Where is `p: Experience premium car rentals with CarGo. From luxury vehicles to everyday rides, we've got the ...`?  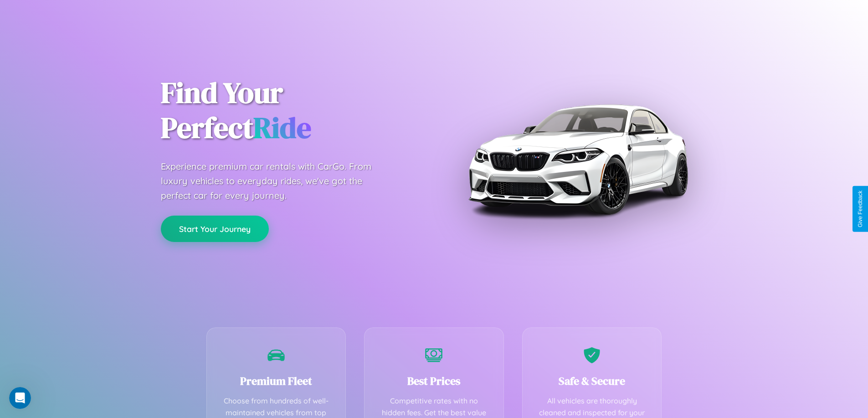
p: Experience premium car rentals with CarGo. From luxury vehicles to everyday rides, we've got the ... is located at coordinates (275, 181).